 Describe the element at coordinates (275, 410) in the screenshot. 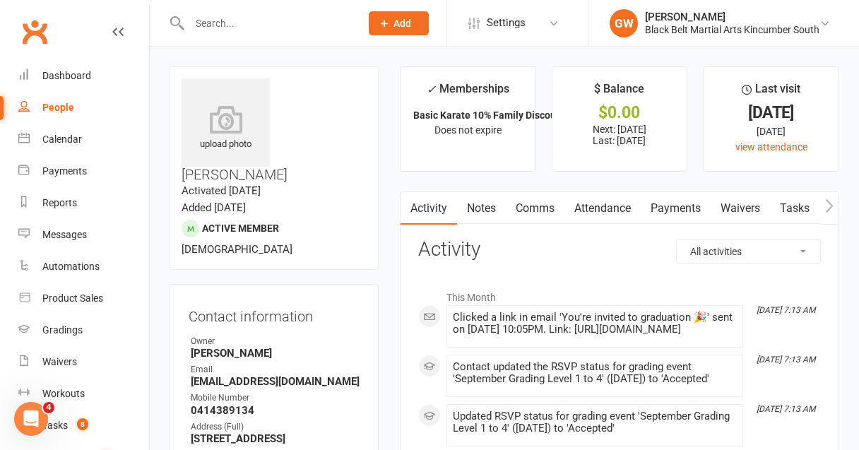

I see `strong: 0414389134` at that location.